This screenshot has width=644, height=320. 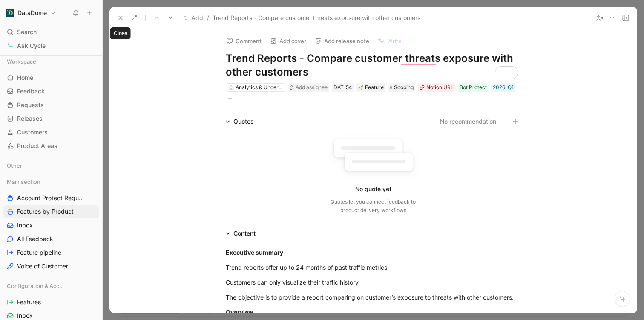 I want to click on div: Close, so click(x=120, y=33).